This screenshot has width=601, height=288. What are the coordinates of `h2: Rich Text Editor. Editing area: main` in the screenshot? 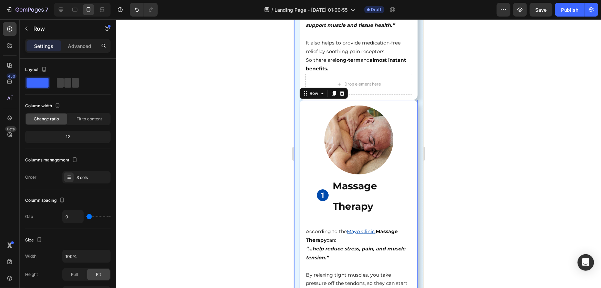 It's located at (78, 176).